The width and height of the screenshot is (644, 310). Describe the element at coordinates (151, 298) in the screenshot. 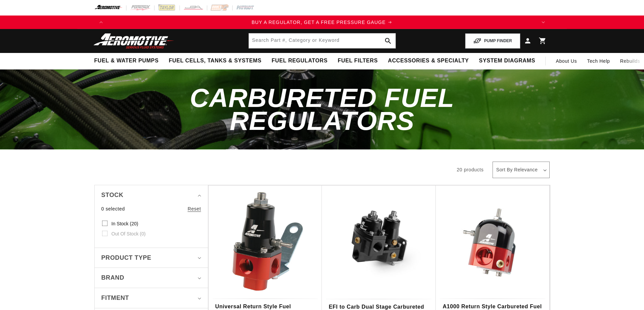

I see `summary: Fitment (0 selected)` at that location.